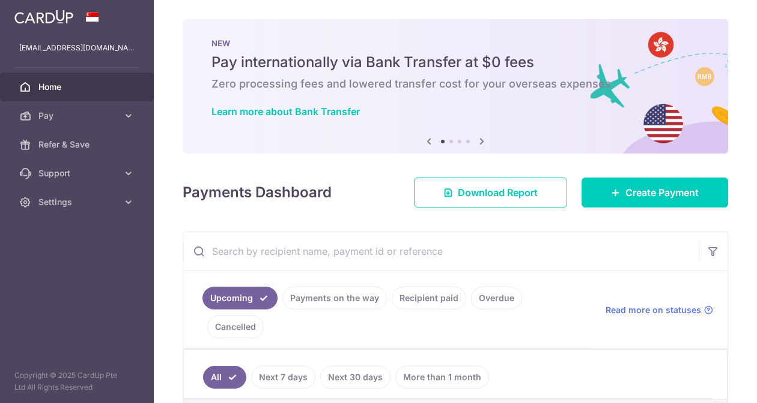  Describe the element at coordinates (455, 62) in the screenshot. I see `h5: Pay internationally via Bank Transfer at $0 fees` at that location.